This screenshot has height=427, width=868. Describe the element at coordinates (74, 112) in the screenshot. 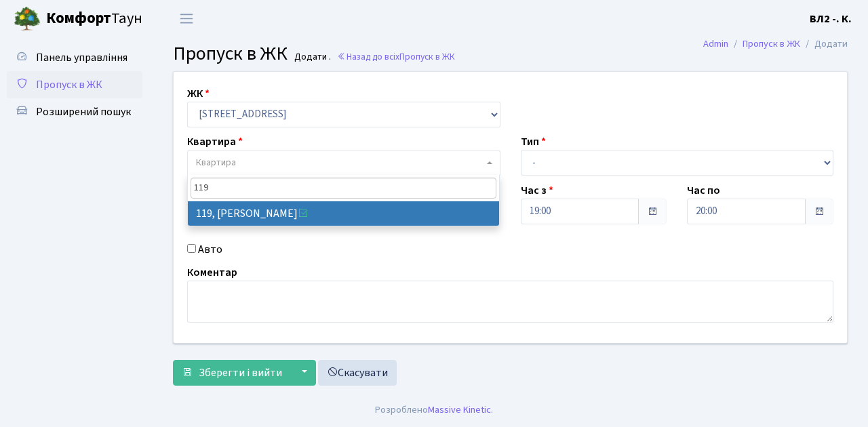

I see `a: Розширений пошук` at that location.